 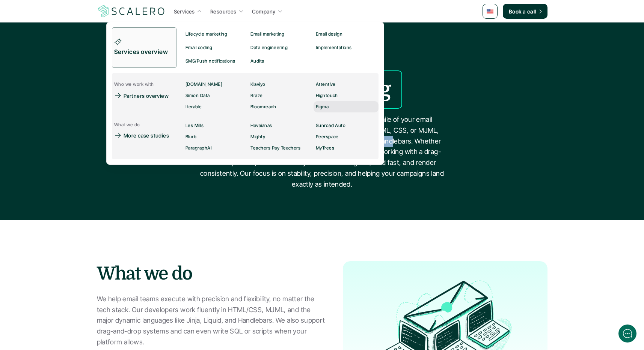 I want to click on p: Lifecycle marketing, so click(x=206, y=34).